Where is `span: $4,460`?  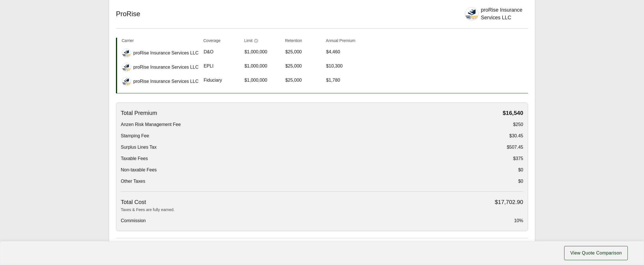 span: $4,460 is located at coordinates (333, 52).